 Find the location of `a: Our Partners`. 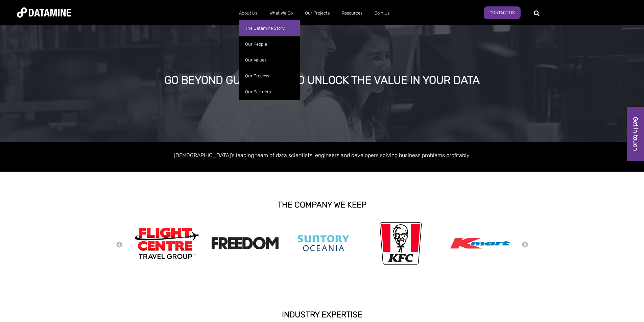

a: Our Partners is located at coordinates (270, 92).